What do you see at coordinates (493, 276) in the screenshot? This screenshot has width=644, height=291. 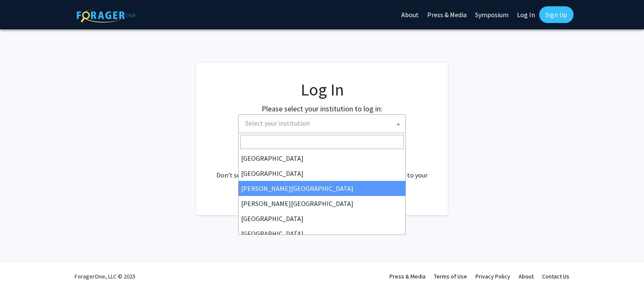 I see `a: Privacy Policy` at bounding box center [493, 276].